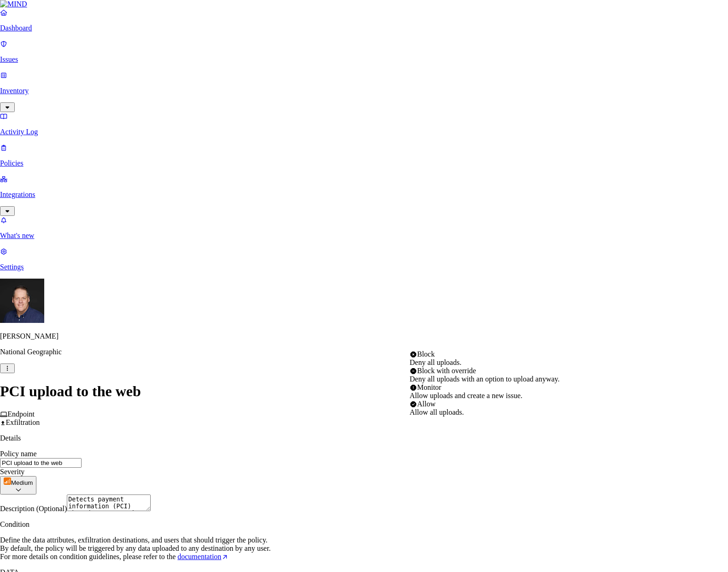 The width and height of the screenshot is (728, 572). What do you see at coordinates (485, 378) in the screenshot?
I see `span: Deny all uploads with an option to upload anyway.` at bounding box center [485, 378].